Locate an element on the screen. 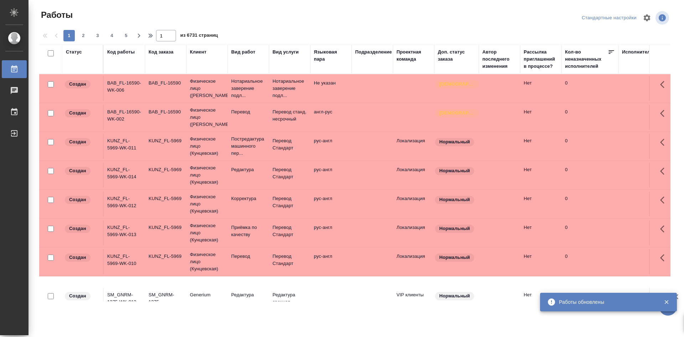 Image resolution: width=684 pixels, height=337 pixels. td: KUNZ_FL-5969-WK-012 is located at coordinates (124, 204).